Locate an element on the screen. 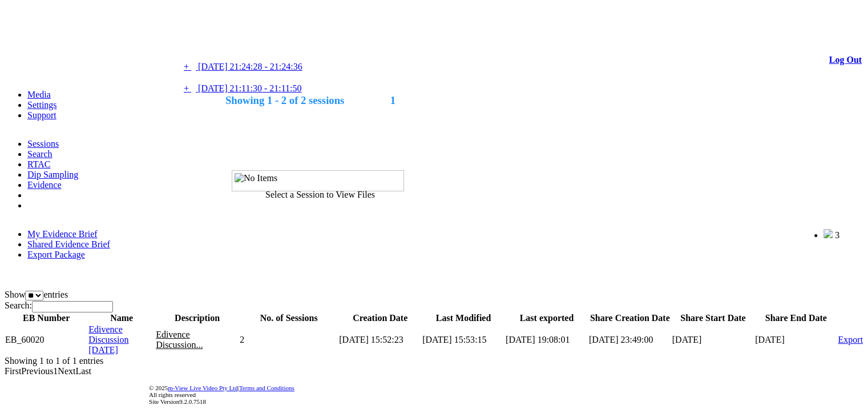  span: Showing 1 - 2 of 2 sessions is located at coordinates (285, 100).